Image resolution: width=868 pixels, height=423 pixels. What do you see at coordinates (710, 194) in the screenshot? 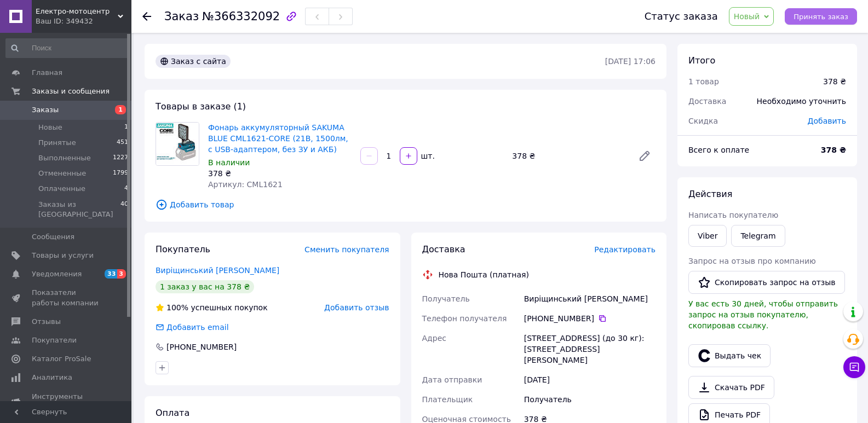
I see `span: Действия` at bounding box center [710, 194].